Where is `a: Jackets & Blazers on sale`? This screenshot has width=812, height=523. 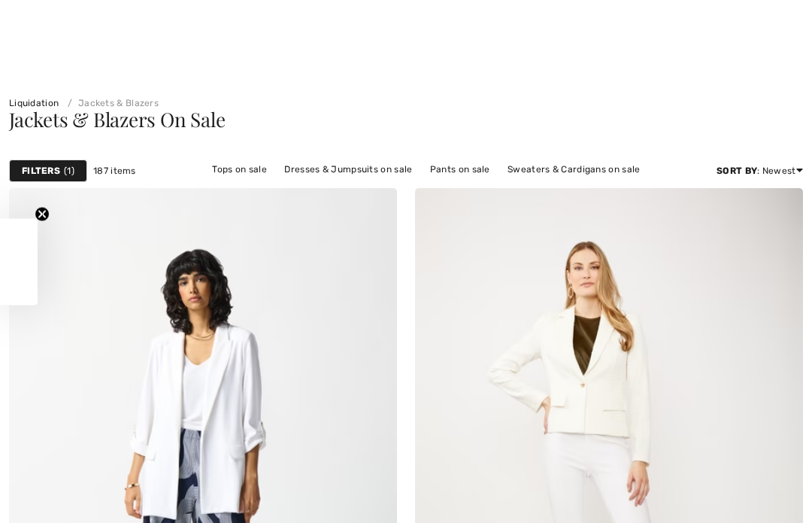 a: Jackets & Blazers on sale is located at coordinates (338, 189).